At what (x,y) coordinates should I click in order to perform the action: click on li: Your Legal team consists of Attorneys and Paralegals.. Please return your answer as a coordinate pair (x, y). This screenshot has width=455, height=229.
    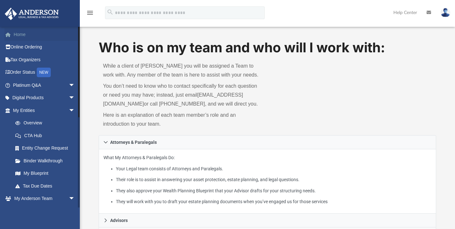
    Looking at the image, I should click on (274, 169).